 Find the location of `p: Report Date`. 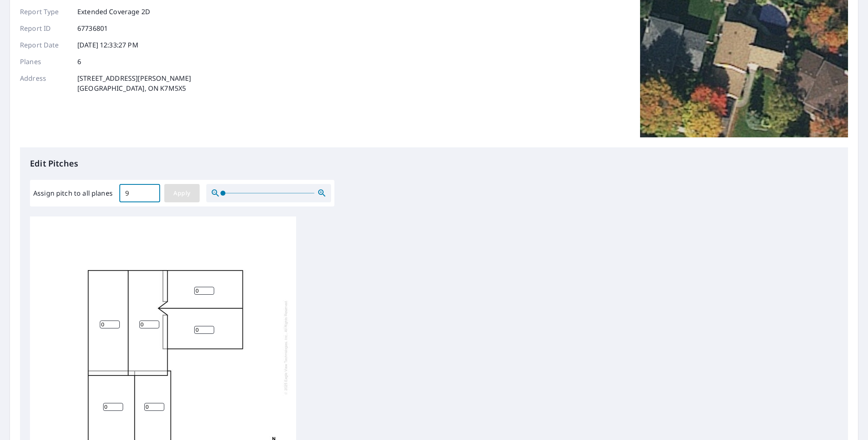

p: Report Date is located at coordinates (45, 45).